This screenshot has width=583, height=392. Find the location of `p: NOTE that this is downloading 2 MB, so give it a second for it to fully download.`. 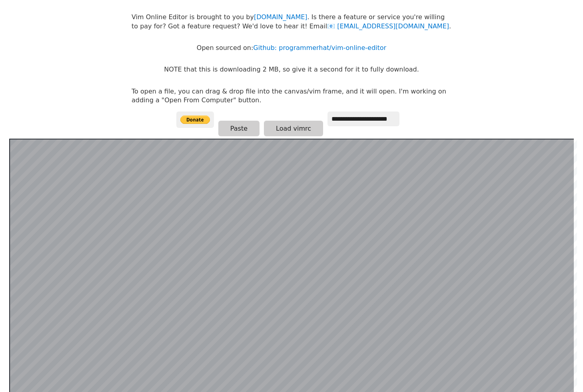

p: NOTE that this is downloading 2 MB, so give it a second for it to fully download. is located at coordinates (292, 70).